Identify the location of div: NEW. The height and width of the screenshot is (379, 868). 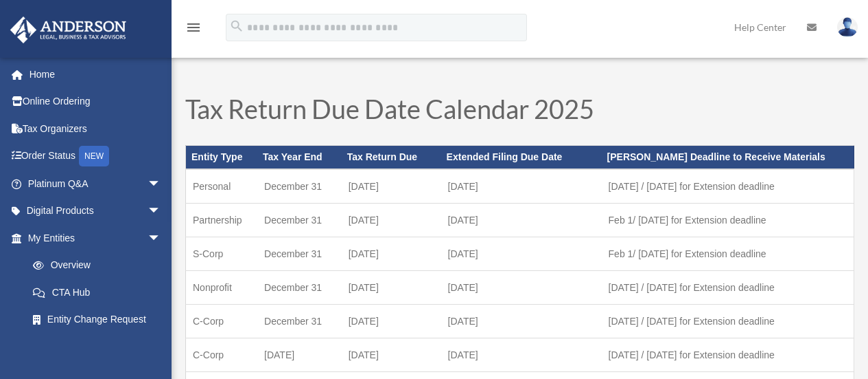
(94, 156).